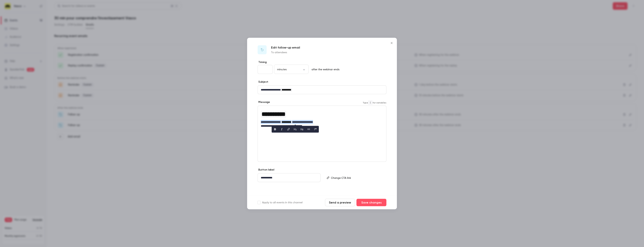  What do you see at coordinates (325, 69) in the screenshot?
I see `p: after the webinar ends` at bounding box center [325, 69].